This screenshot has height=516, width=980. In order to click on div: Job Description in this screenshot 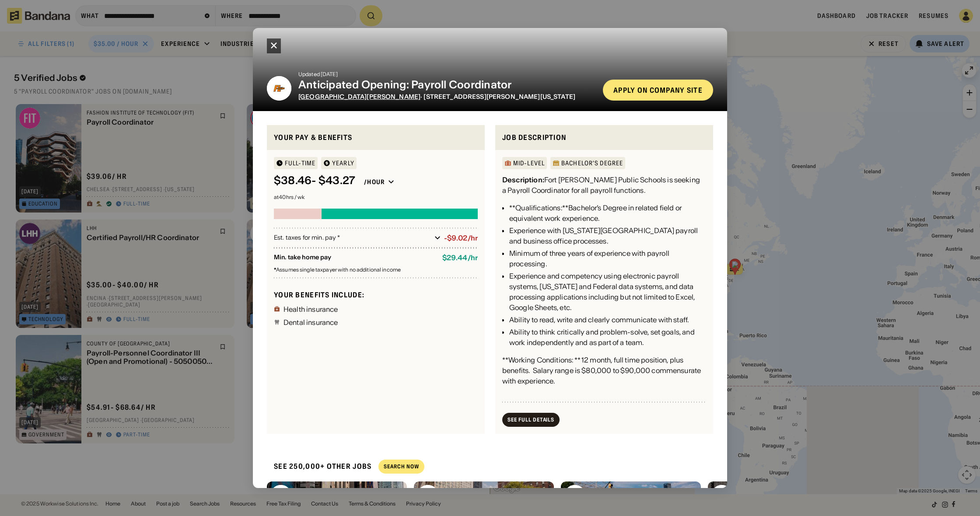, I will do `click(604, 137)`.